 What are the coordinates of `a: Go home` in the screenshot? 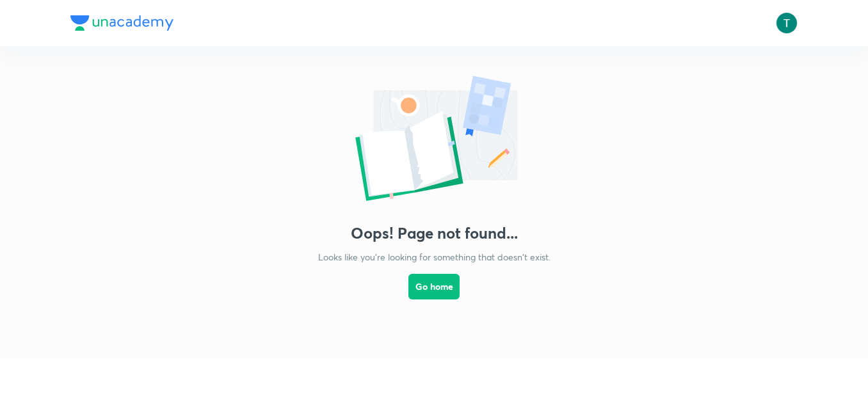 It's located at (434, 298).